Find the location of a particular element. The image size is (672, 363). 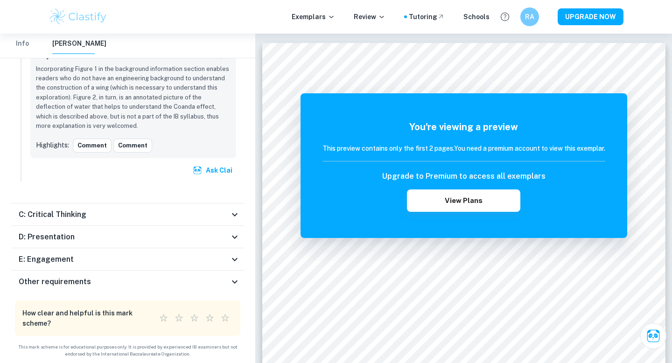

p: Incorporating Figure 1 in the background information section enables readers who do not have an e... is located at coordinates (133, 98).